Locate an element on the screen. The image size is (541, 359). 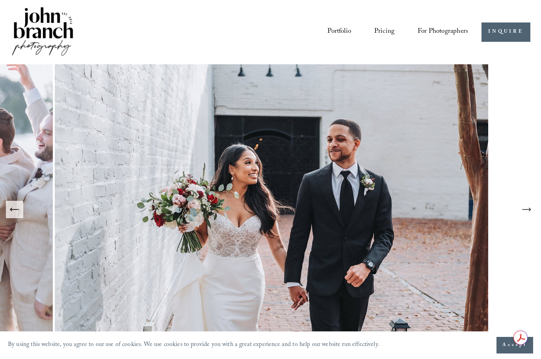
span: For Photographers is located at coordinates (443, 32).